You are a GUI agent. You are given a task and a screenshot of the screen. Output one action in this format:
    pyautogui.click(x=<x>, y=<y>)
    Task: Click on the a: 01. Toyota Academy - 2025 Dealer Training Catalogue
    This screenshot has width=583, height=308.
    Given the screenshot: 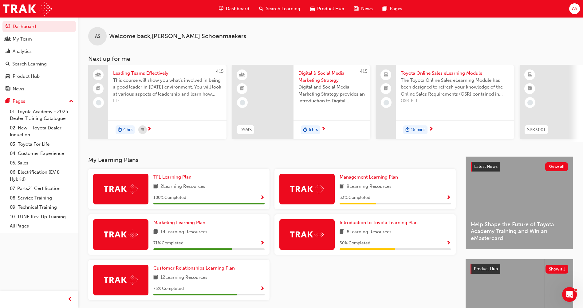 What is the action you would take?
    pyautogui.click(x=41, y=115)
    